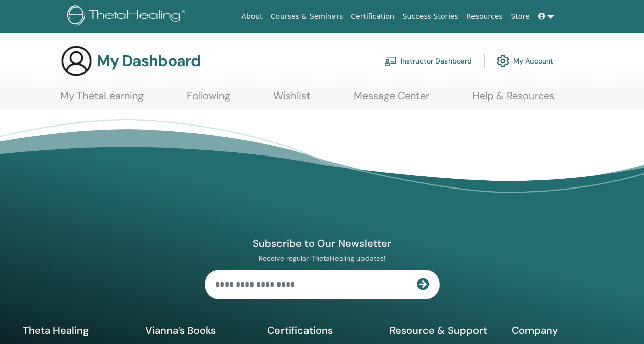 The height and width of the screenshot is (344, 644). I want to click on a: Wishlist, so click(291, 99).